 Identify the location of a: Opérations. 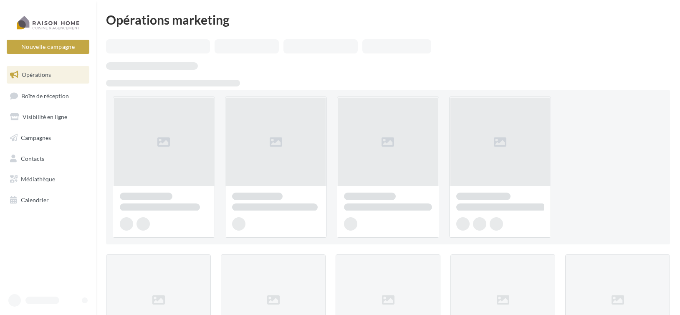
(48, 75).